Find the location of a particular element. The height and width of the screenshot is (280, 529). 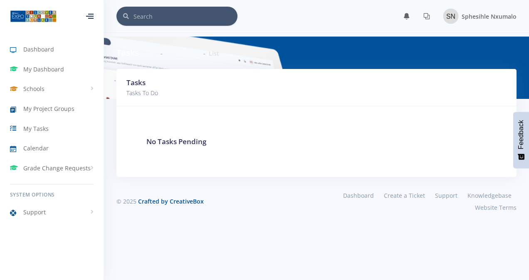

a: Tasks To Do is located at coordinates (183, 53).